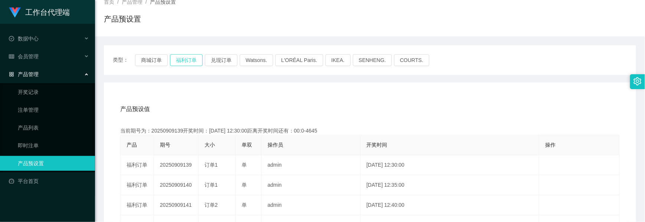 Image resolution: width=645 pixels, height=222 pixels. What do you see at coordinates (176, 205) in the screenshot?
I see `td: 20250909141` at bounding box center [176, 205].